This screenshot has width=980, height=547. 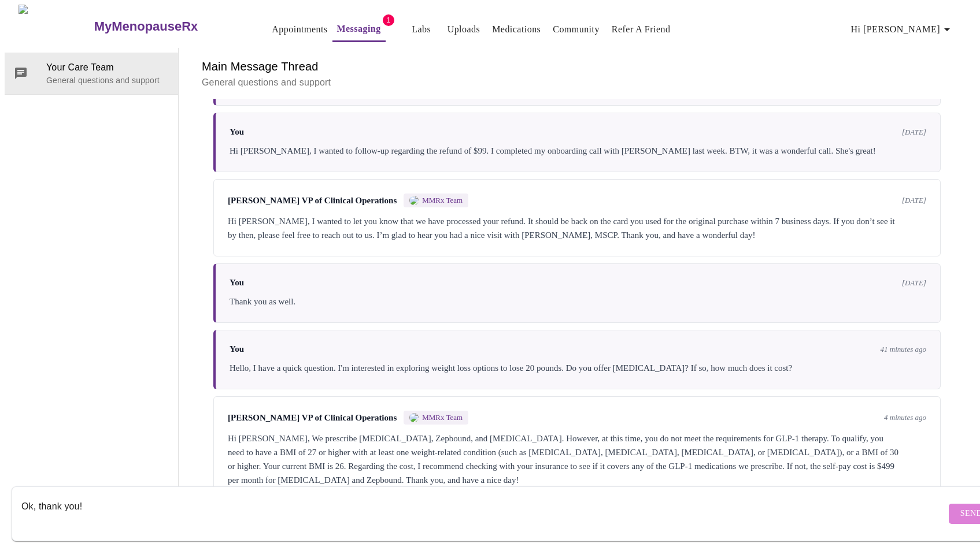 I want to click on button: Community, so click(x=576, y=29).